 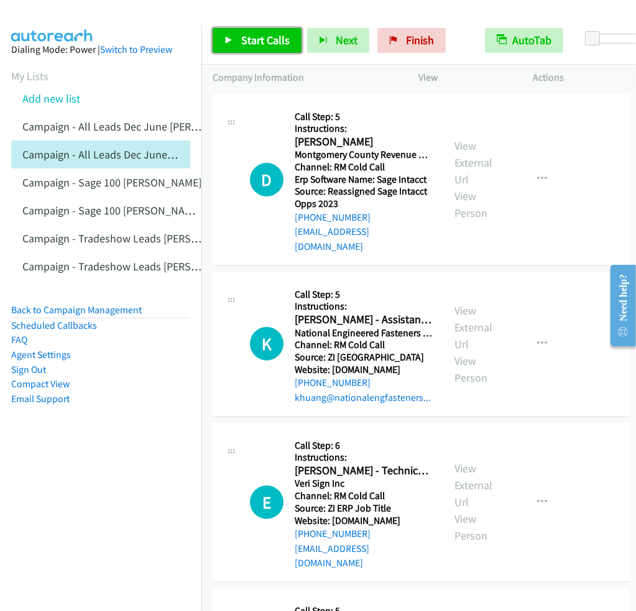 I want to click on a: Compact View, so click(x=40, y=383).